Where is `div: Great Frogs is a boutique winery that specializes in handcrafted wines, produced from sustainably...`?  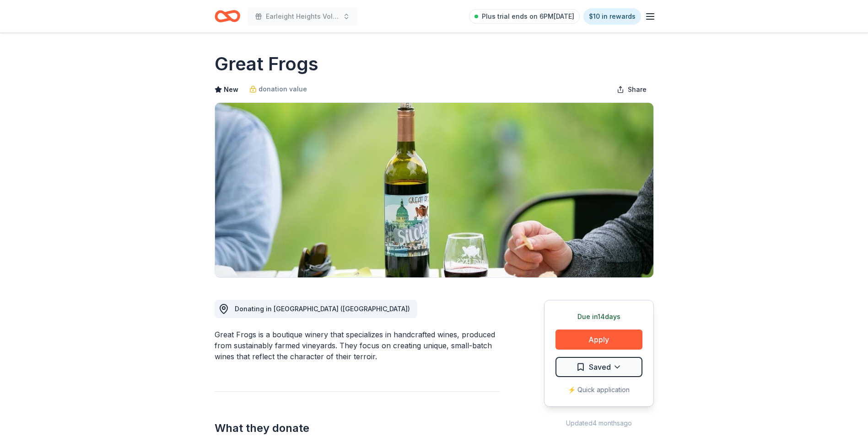
div: Great Frogs is a boutique winery that specializes in handcrafted wines, produced from sustainably... is located at coordinates (357, 346).